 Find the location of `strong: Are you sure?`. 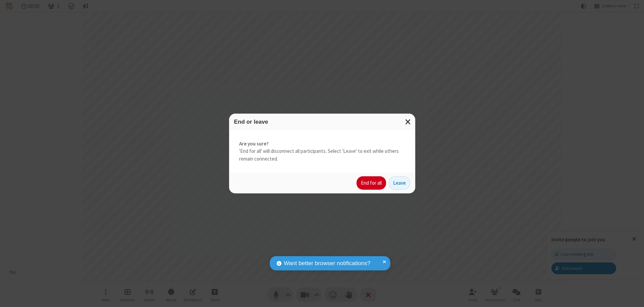

strong: Are you sure? is located at coordinates (322, 144).